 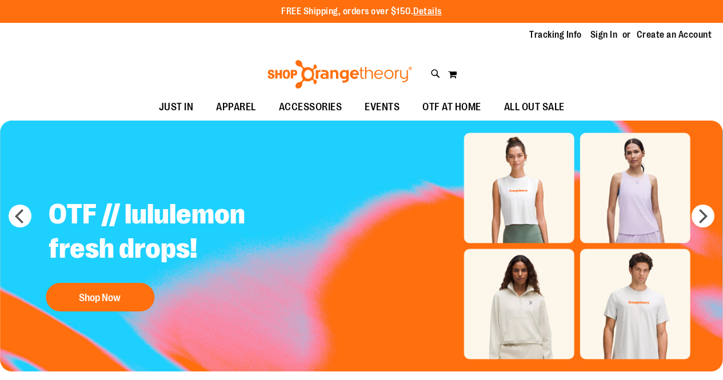 What do you see at coordinates (556, 35) in the screenshot?
I see `a: Tracking Info` at bounding box center [556, 35].